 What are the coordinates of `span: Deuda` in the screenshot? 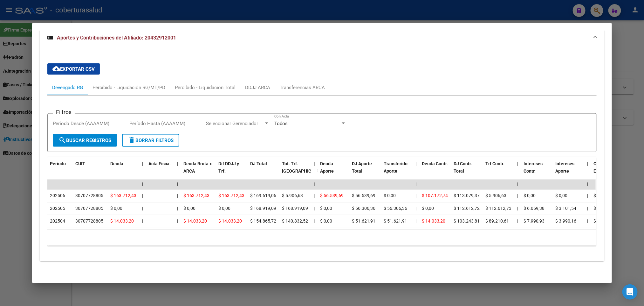 It's located at (117, 164).